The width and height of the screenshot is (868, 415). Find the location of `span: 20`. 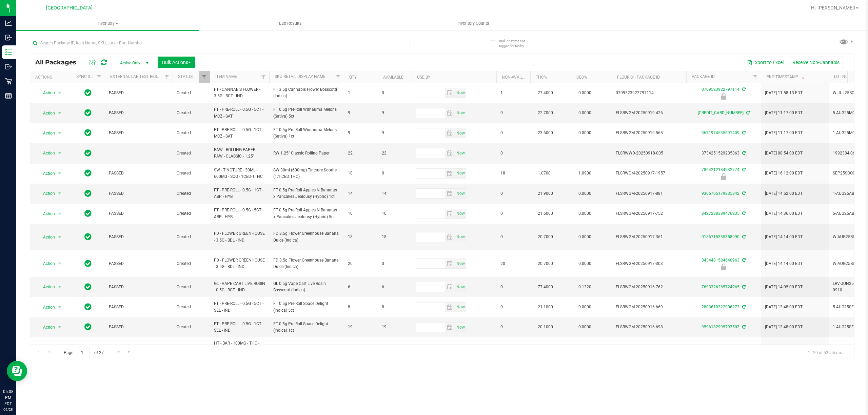

span: 20 is located at coordinates (514, 264).